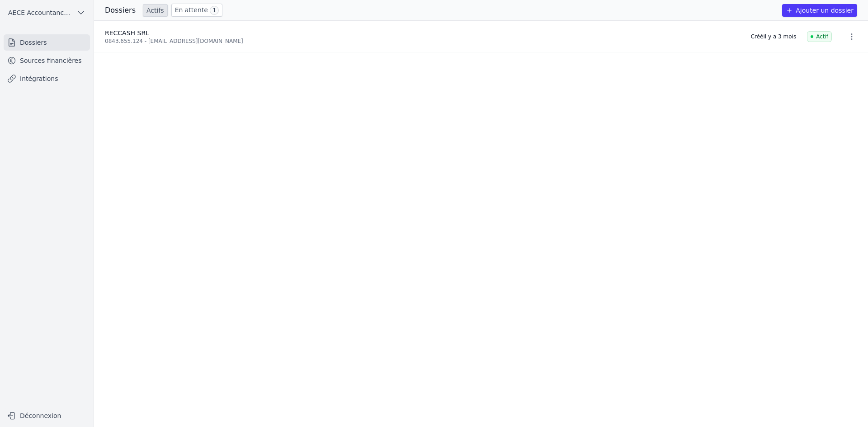 This screenshot has width=868, height=427. What do you see at coordinates (47, 42) in the screenshot?
I see `a: Dossiers` at bounding box center [47, 42].